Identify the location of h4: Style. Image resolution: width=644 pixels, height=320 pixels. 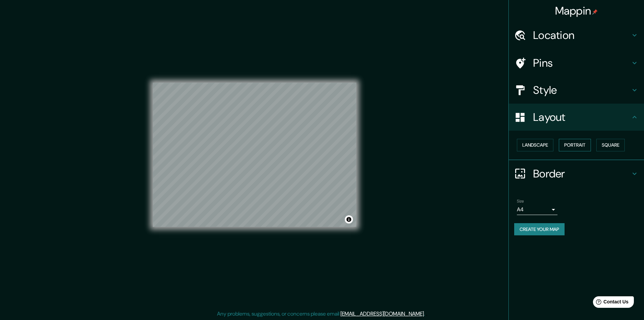
(582, 90).